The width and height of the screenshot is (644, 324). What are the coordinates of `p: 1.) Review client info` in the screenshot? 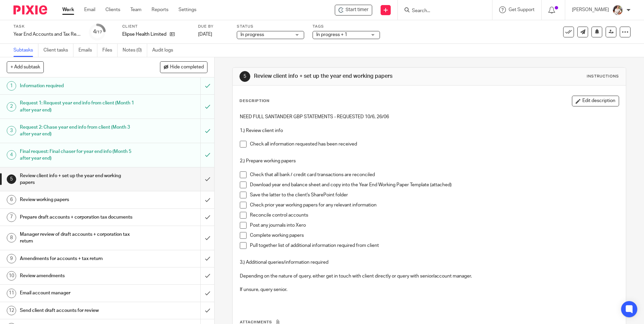 It's located at (429, 131).